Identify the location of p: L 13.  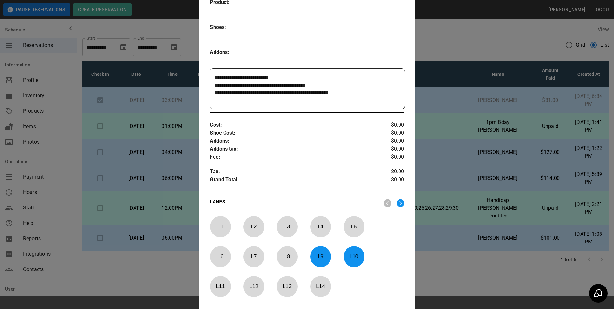
(287, 286).